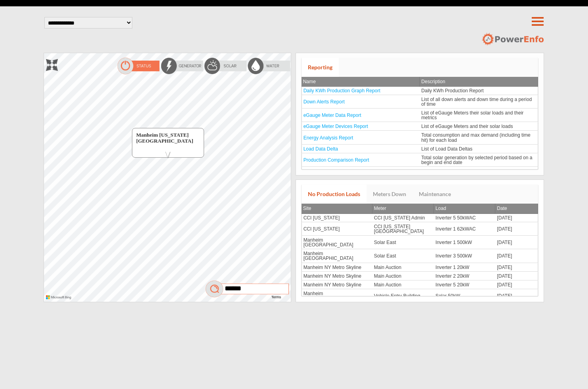  I want to click on a: Production Comparison Report, so click(336, 160).